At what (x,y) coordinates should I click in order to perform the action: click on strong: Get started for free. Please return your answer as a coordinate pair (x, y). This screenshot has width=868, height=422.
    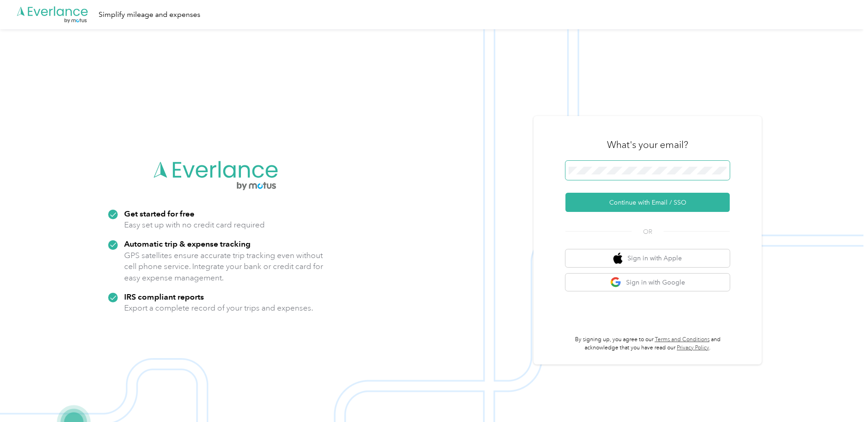
    Looking at the image, I should click on (159, 213).